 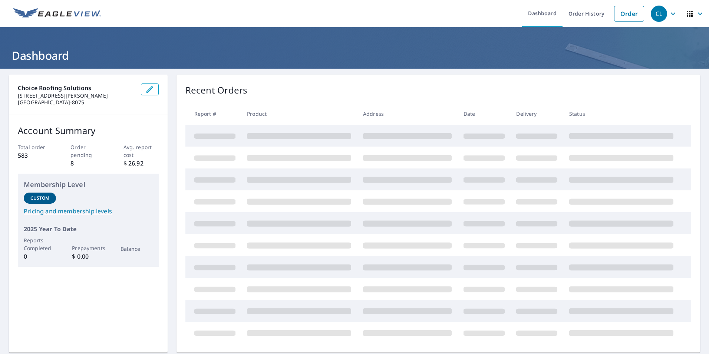 What do you see at coordinates (141, 151) in the screenshot?
I see `p: Avg. report cost` at bounding box center [141, 151].